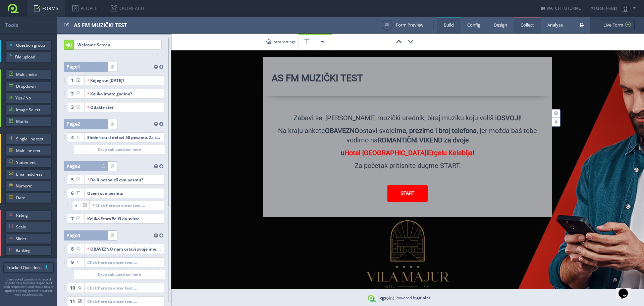 The width and height of the screenshot is (644, 306). I want to click on a: Form settings, so click(281, 42).